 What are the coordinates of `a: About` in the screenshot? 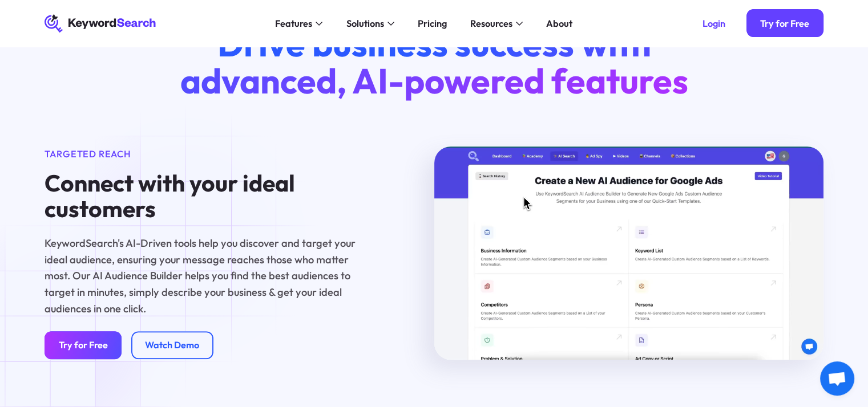 It's located at (558, 23).